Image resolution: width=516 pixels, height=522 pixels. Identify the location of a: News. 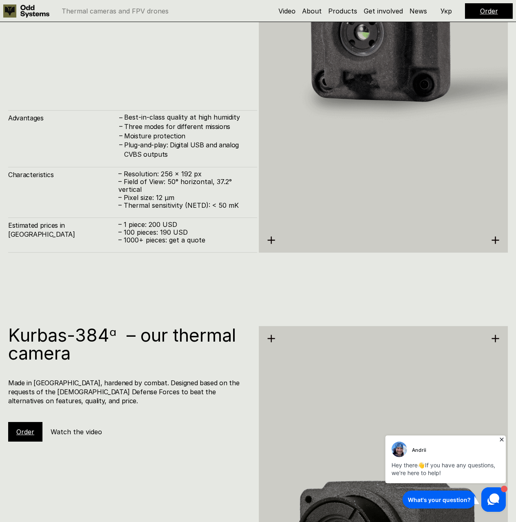
(418, 11).